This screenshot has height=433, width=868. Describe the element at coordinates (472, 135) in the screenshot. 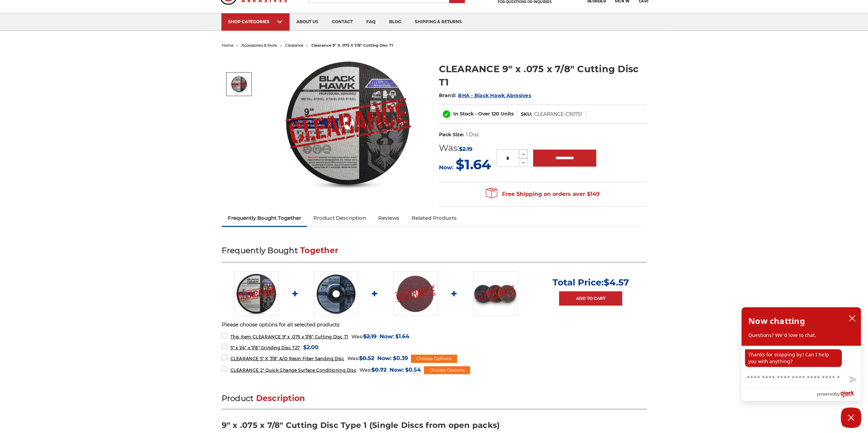

I see `dd: 1 Disc` at that location.